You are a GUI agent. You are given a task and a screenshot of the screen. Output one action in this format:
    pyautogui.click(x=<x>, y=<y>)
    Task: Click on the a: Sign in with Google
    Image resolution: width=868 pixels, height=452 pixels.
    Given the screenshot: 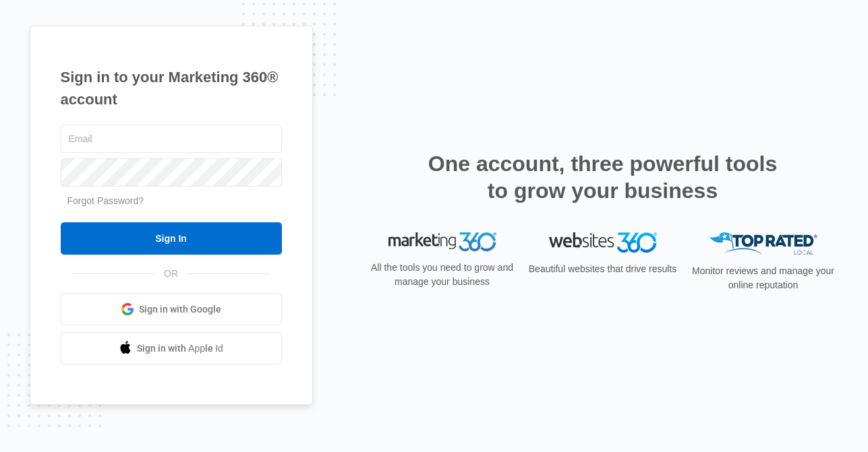 What is the action you would take?
    pyautogui.click(x=171, y=310)
    